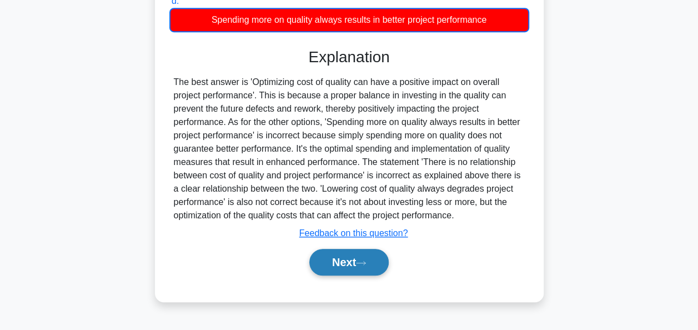  I want to click on div: Spending more on quality always results in better project performance, so click(349, 20).